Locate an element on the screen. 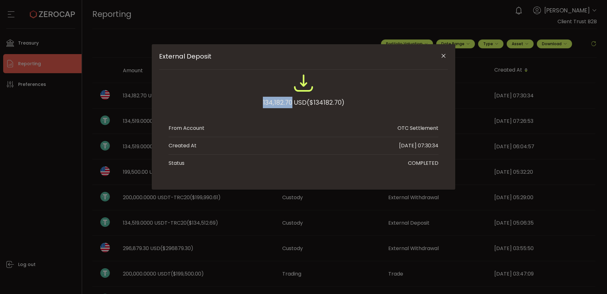  div: COMPLETED is located at coordinates (423, 163).